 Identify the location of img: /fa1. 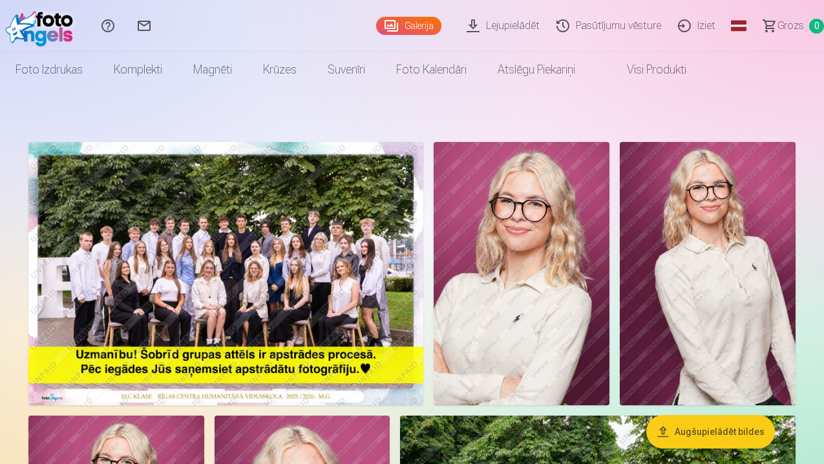
(42, 26).